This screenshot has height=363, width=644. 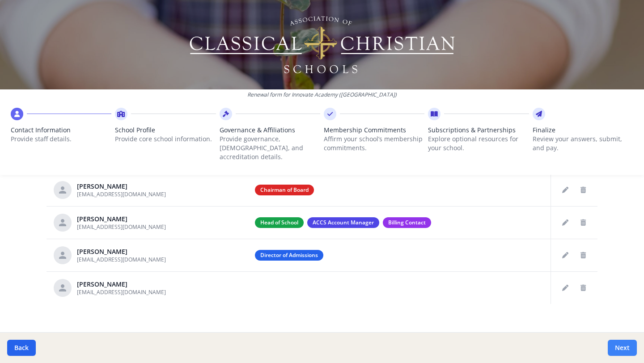 What do you see at coordinates (279, 223) in the screenshot?
I see `span: Head of School` at bounding box center [279, 223].